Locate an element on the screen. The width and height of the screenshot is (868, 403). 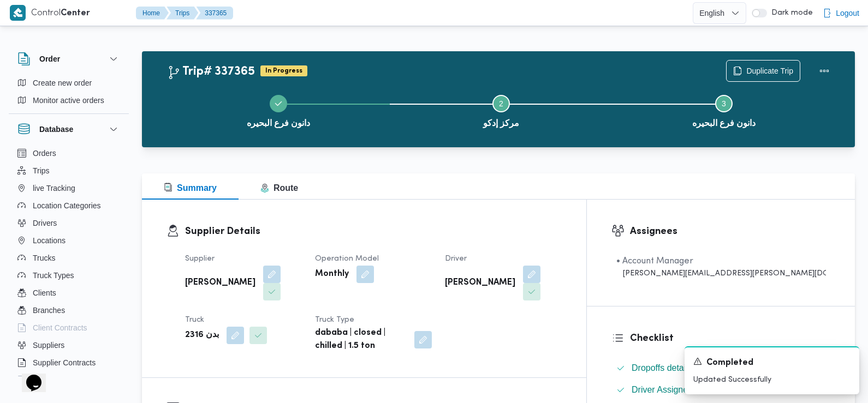
h3: Database is located at coordinates (56, 129).